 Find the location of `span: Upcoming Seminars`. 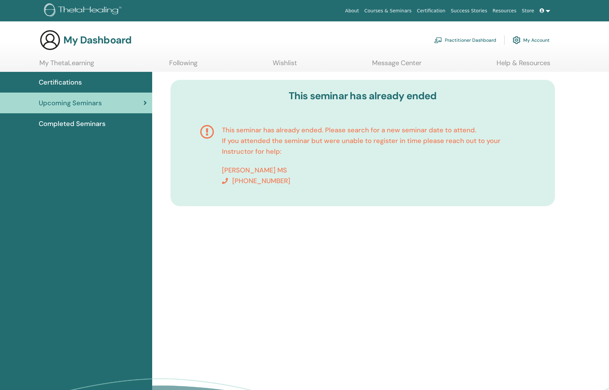

span: Upcoming Seminars is located at coordinates (70, 103).